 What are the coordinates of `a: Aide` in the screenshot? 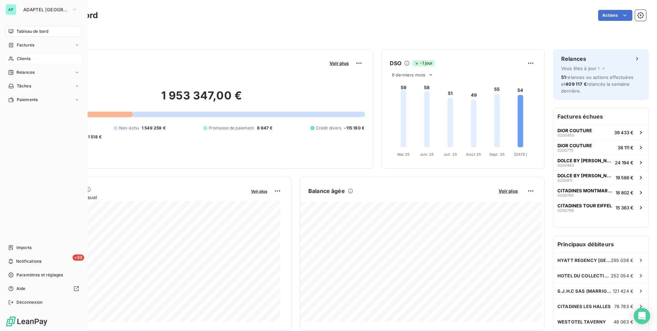 It's located at (43, 289).